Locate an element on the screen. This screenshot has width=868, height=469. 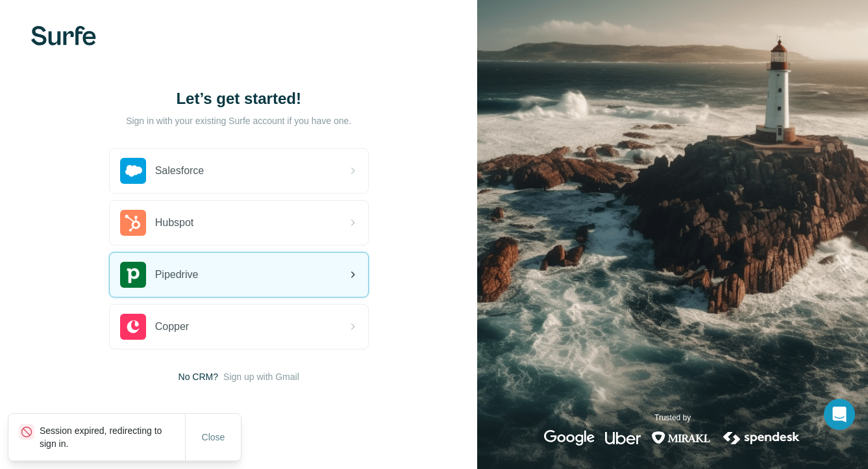
img: salesforce's logo is located at coordinates (133, 171).